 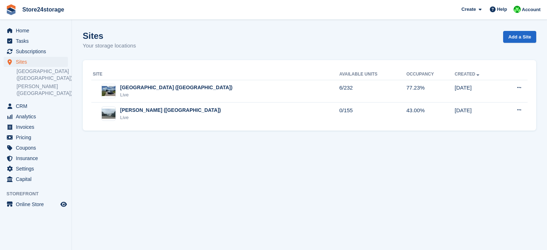 I want to click on img: stora-icon-8386f47178a22dfd0bd8f6a31ec36ba5ce8667c1dd55bd0f319d3a0aa187defe.svg, so click(x=11, y=10).